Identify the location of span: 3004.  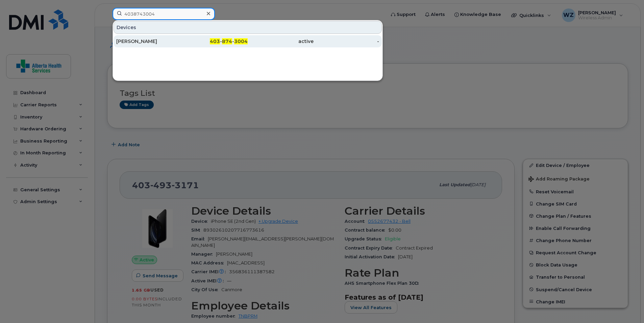
(241, 41).